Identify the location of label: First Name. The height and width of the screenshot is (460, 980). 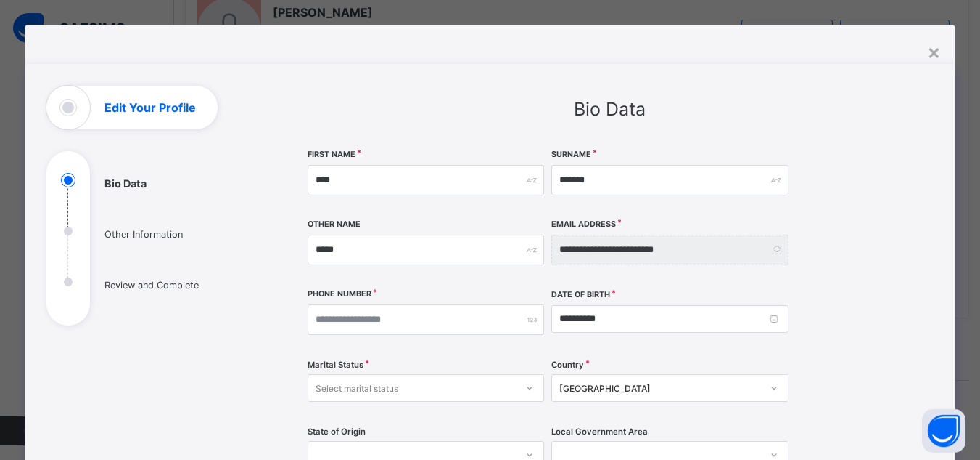
(332, 154).